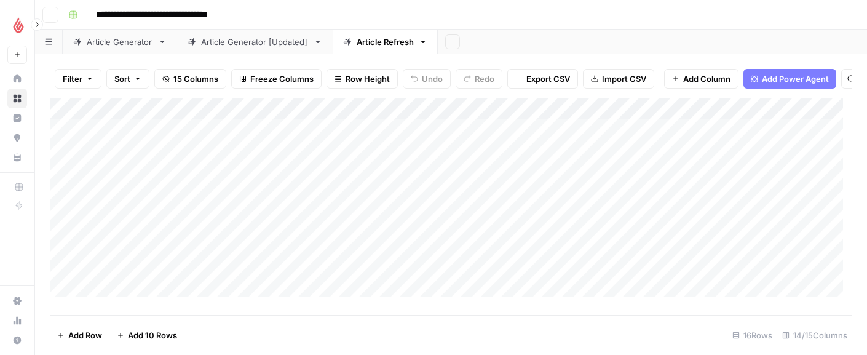 Image resolution: width=867 pixels, height=355 pixels. I want to click on a: Insights, so click(17, 118).